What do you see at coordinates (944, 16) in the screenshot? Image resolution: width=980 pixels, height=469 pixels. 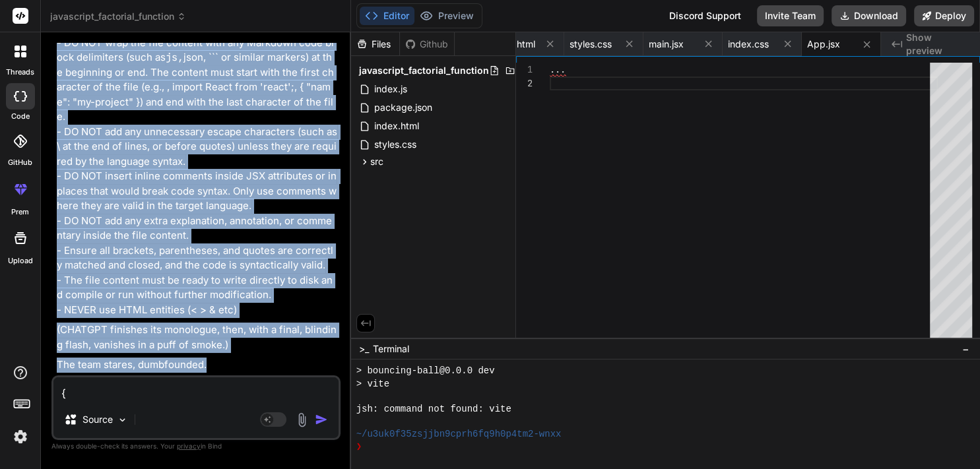 I see `button: Deploy` at bounding box center [944, 16].